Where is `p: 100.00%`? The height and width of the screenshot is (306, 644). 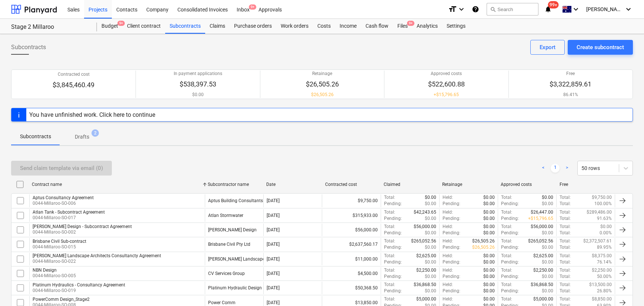 p: 100.00% is located at coordinates (602, 204).